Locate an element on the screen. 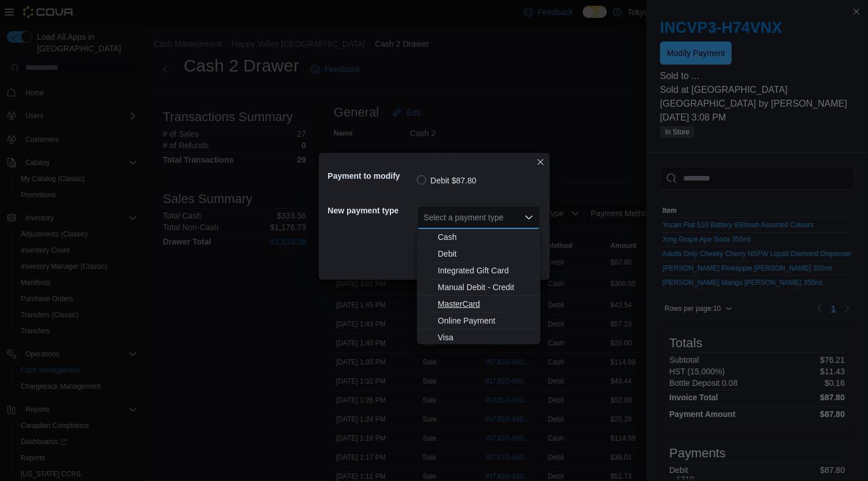 The height and width of the screenshot is (481, 868). button: Cash is located at coordinates (478, 237).